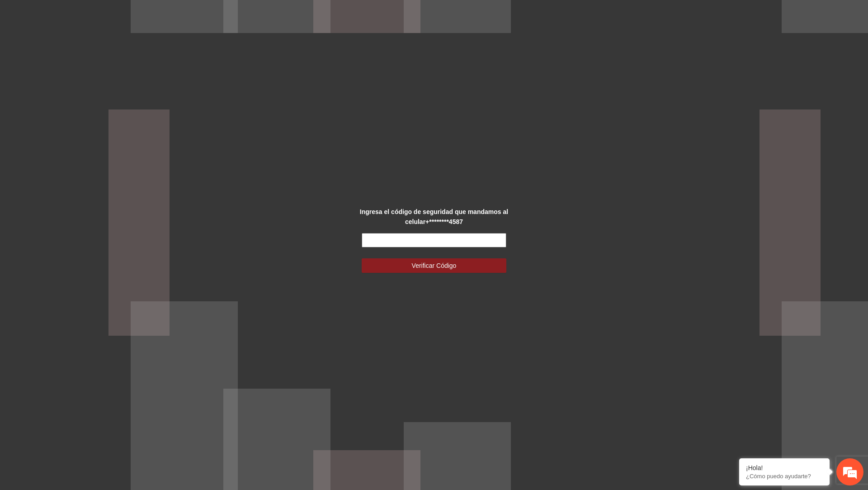  What do you see at coordinates (88, 166) in the screenshot?
I see `span: Estamos en línea.` at bounding box center [88, 166].